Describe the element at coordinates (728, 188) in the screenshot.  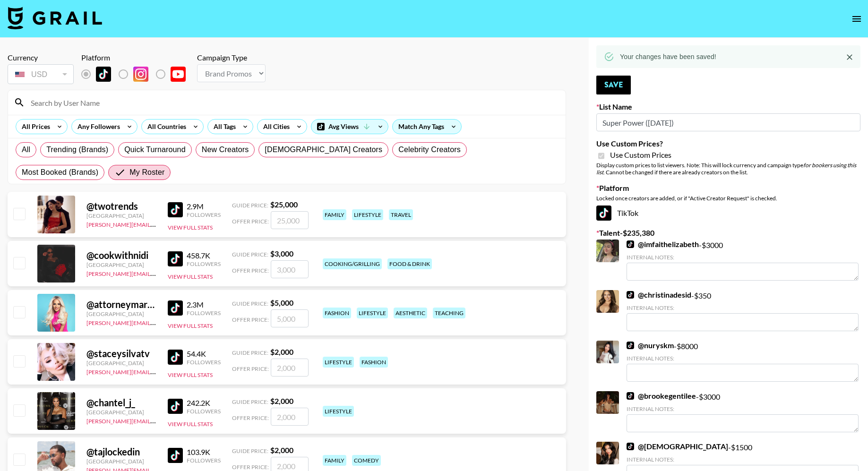
I see `label: Platform` at that location.